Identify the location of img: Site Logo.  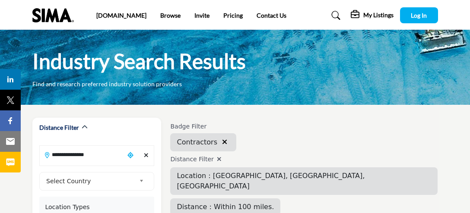
(55, 15).